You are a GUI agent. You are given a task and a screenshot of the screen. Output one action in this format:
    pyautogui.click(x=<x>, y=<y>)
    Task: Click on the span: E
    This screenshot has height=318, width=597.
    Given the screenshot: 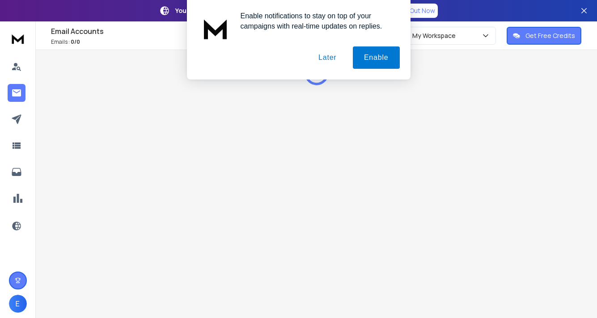 What is the action you would take?
    pyautogui.click(x=18, y=304)
    